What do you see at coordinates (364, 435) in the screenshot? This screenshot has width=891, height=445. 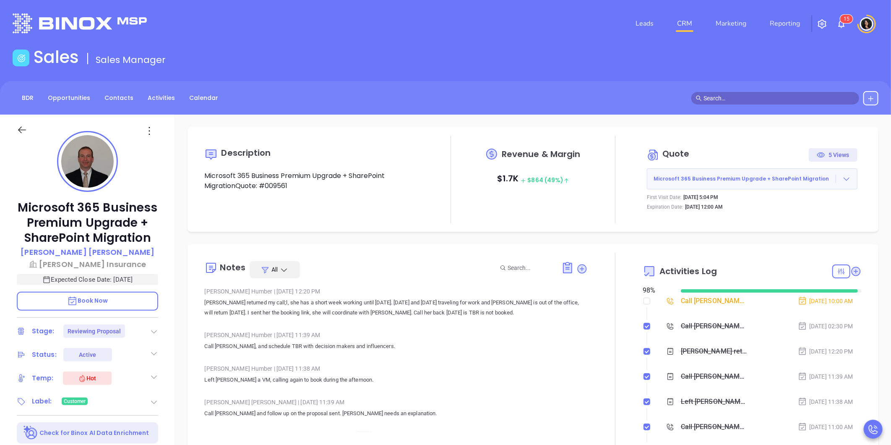 I see `span: Beta` at bounding box center [364, 435].